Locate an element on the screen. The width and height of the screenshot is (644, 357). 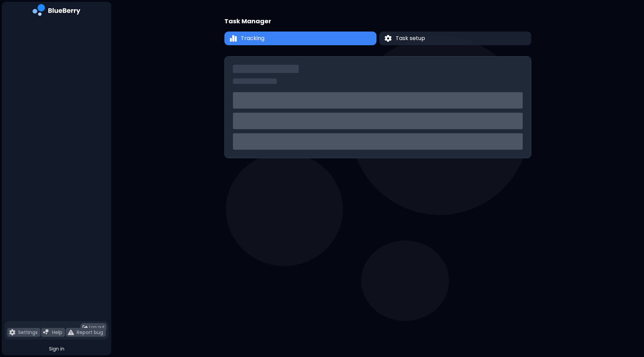
p: Settings is located at coordinates (28, 333).